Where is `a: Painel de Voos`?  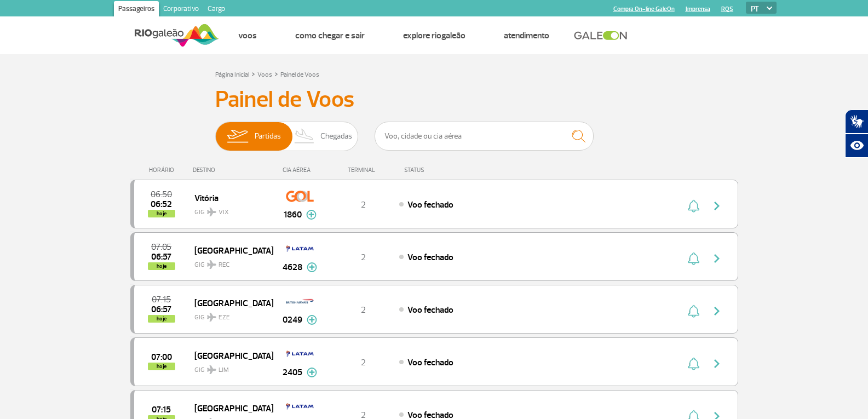
a: Painel de Voos is located at coordinates (300, 75).